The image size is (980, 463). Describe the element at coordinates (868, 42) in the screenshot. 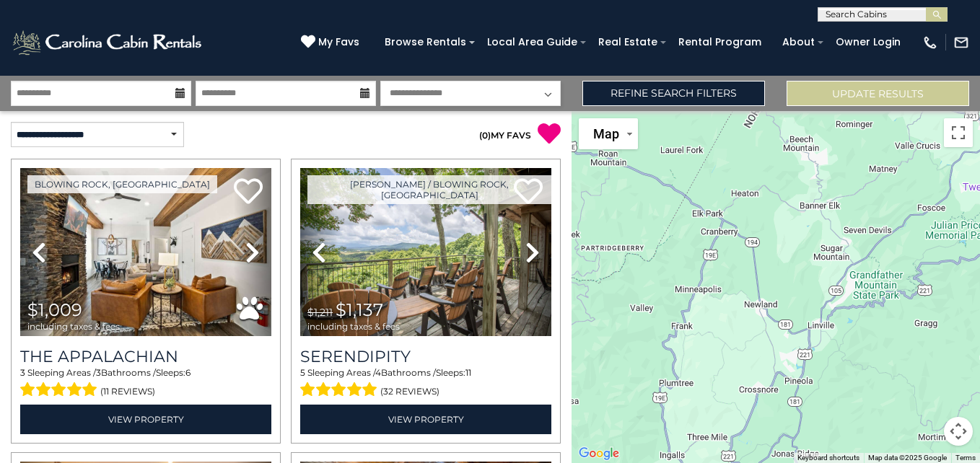

I see `a: Owner Login` at that location.